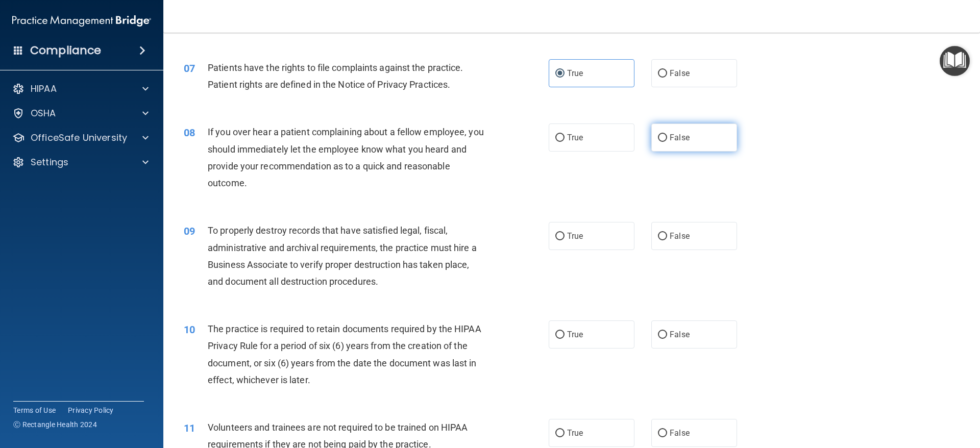 This screenshot has height=448, width=980. Describe the element at coordinates (189, 330) in the screenshot. I see `span: 10` at that location.